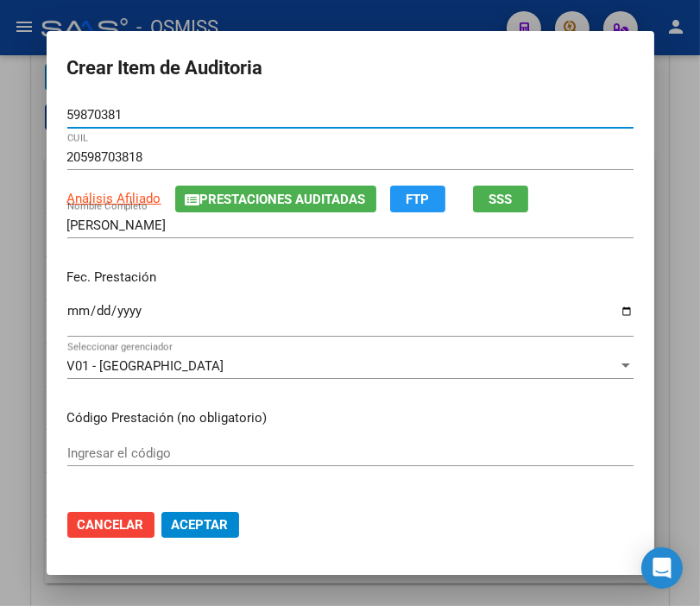 This screenshot has width=700, height=606. I want to click on p: Fec. Prestación, so click(350, 278).